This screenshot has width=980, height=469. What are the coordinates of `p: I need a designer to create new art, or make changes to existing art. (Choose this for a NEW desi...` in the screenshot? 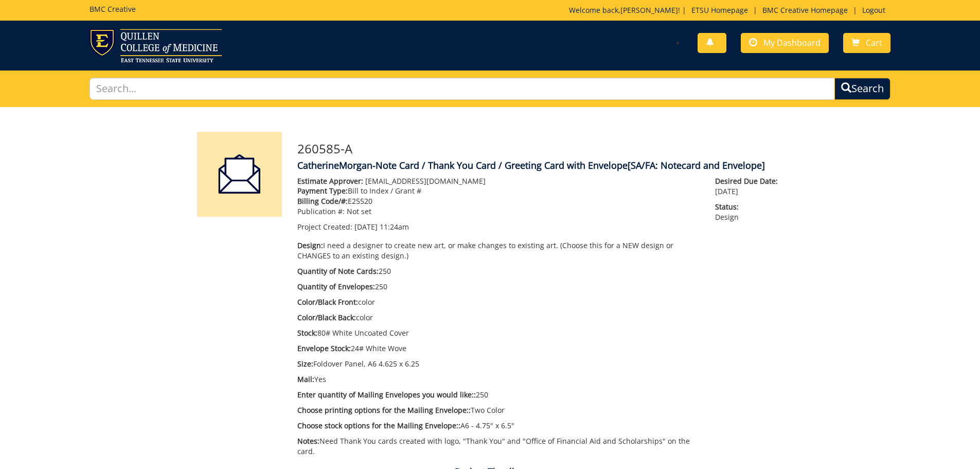 It's located at (499, 251).